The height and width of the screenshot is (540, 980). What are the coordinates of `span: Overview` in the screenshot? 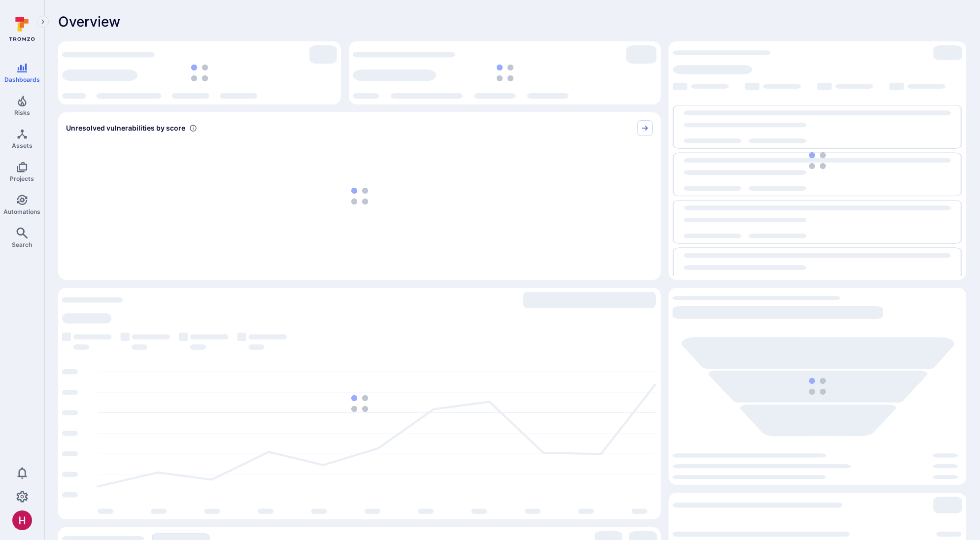 It's located at (90, 22).